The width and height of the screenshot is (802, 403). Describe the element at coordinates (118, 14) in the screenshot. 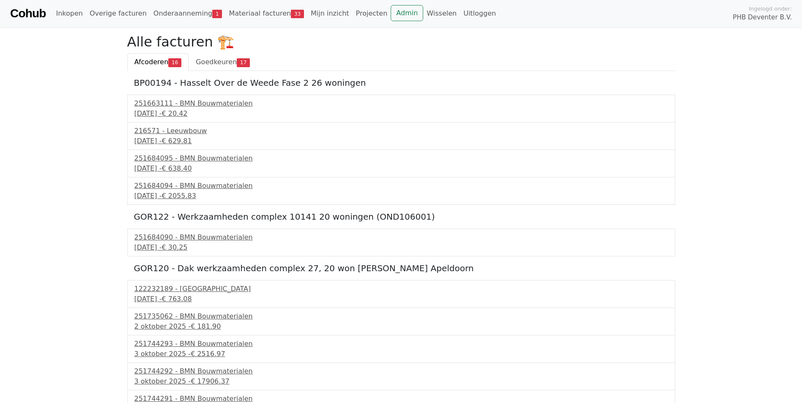

I see `a: Overige facturen` at that location.